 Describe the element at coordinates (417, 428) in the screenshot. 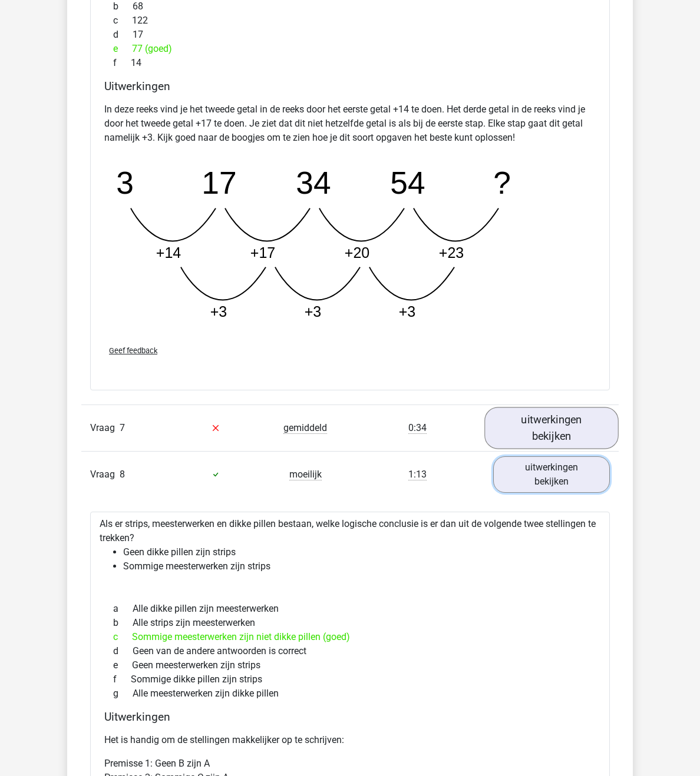

I see `span: 0:34` at that location.